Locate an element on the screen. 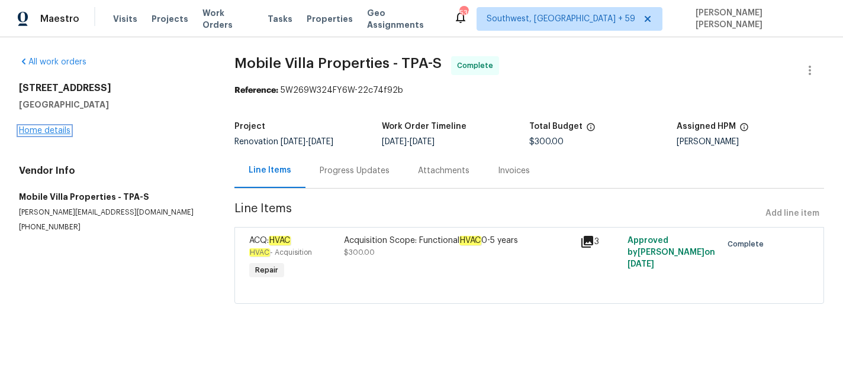 The width and height of the screenshot is (843, 386). div: Attachments is located at coordinates (443, 171).